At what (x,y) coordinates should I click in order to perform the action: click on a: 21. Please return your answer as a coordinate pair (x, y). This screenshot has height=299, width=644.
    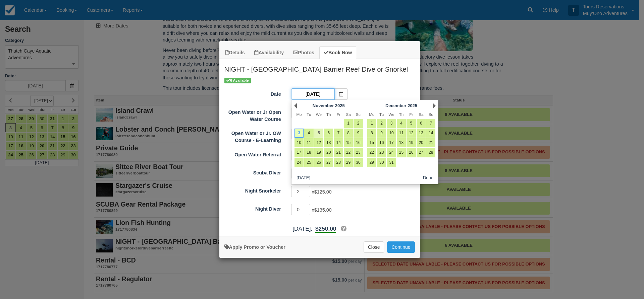
    Looking at the image, I should click on (338, 152).